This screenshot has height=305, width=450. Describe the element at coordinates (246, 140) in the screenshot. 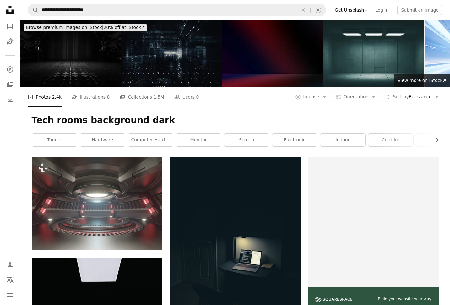

I see `a: screen` at that location.